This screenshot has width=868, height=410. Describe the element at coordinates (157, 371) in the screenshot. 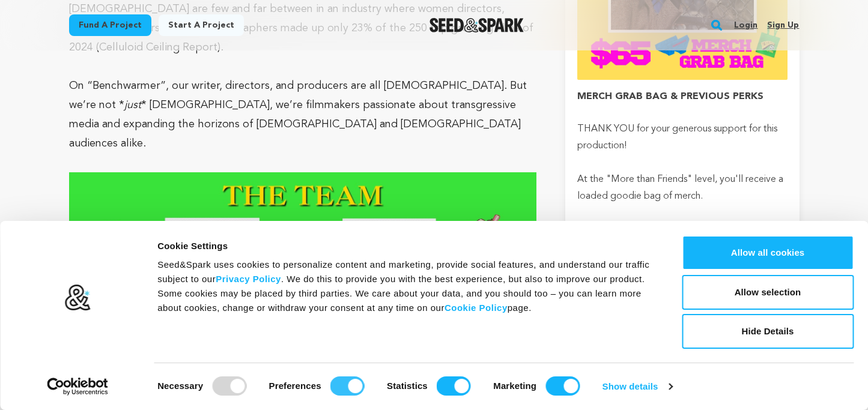

I see `legend: Consent Selection` at that location.